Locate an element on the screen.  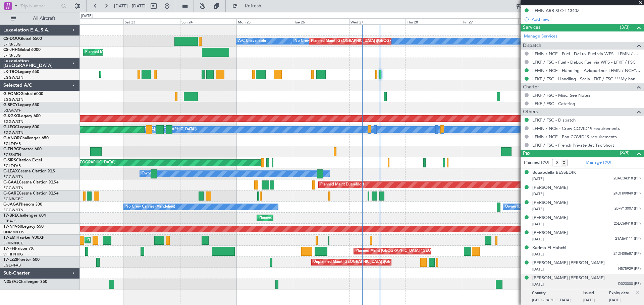
span: T7-EMI is located at coordinates (10, 238).